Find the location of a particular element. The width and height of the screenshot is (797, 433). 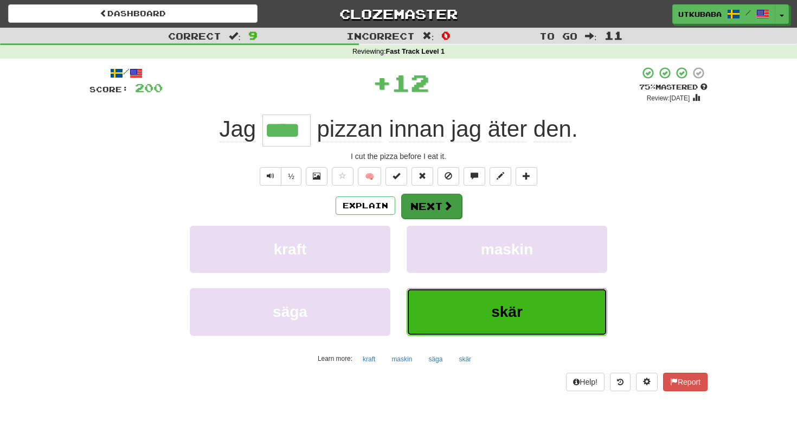

span: 75 % is located at coordinates (647, 87).